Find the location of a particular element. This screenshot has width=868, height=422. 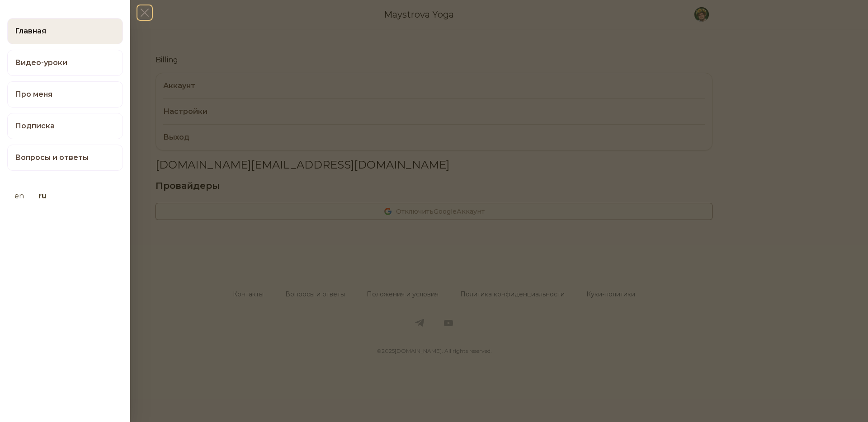

a: Подписка is located at coordinates (65, 126).